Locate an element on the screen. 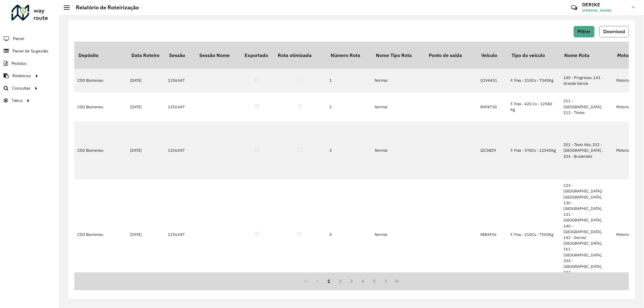 Image resolution: width=644 pixels, height=308 pixels. td: REB3F56 is located at coordinates (492, 234).